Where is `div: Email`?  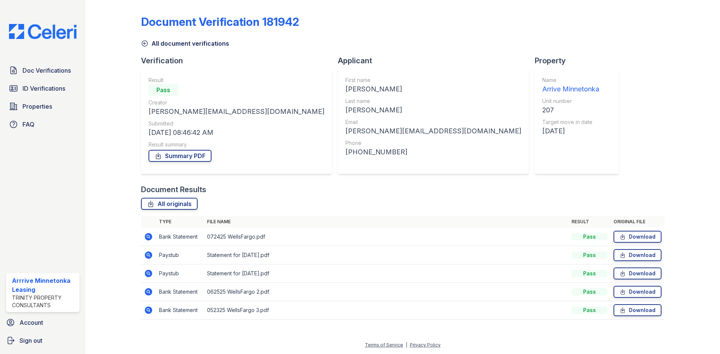 div: Email is located at coordinates (433, 122).